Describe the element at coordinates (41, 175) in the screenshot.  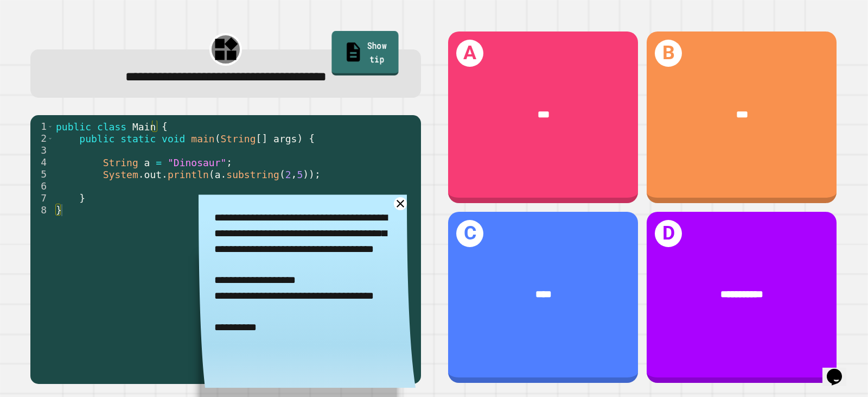
I see `div: 5` at that location.